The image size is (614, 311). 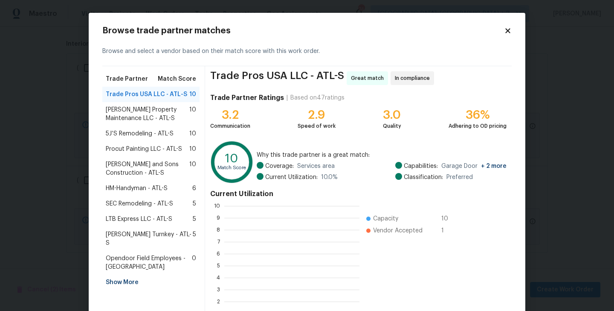 What do you see at coordinates (478, 126) in the screenshot?
I see `div: Adhering to OD pricing` at bounding box center [478, 126].